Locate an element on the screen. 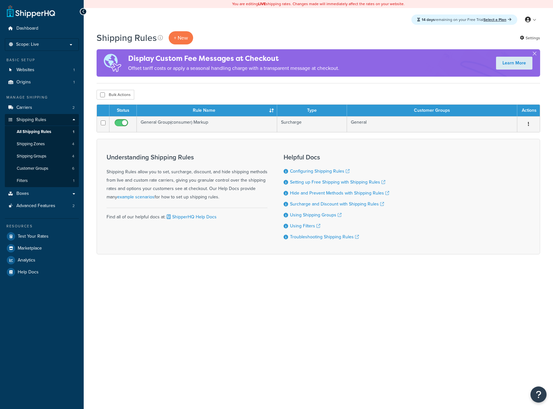 The width and height of the screenshot is (553, 409). strong: 14 days is located at coordinates (428, 20).